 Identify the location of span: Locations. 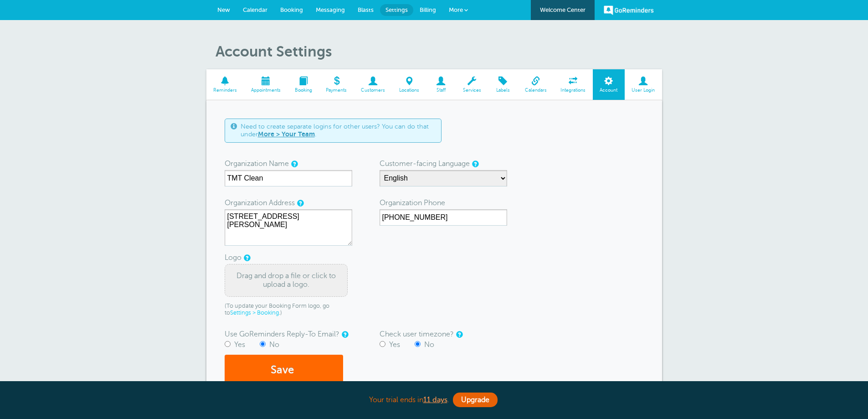
(409, 90).